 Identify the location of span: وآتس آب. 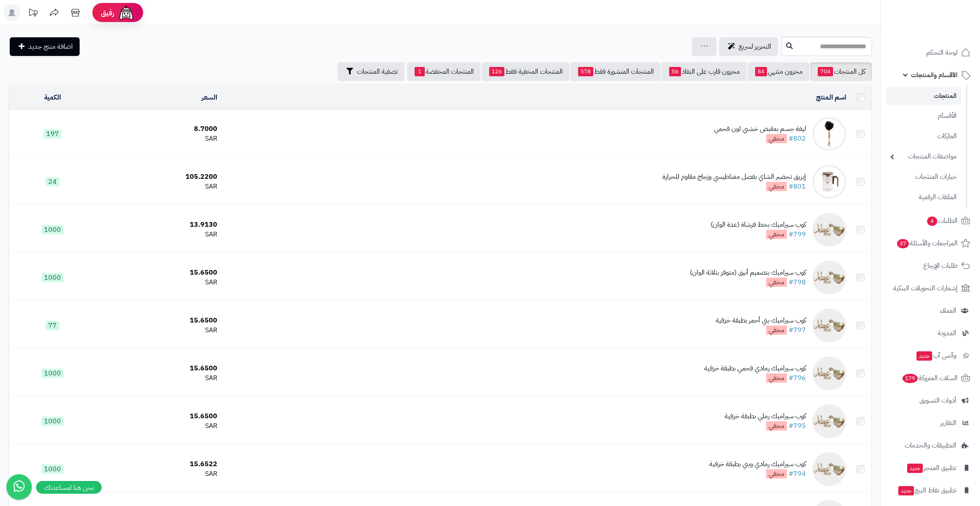
(936, 356).